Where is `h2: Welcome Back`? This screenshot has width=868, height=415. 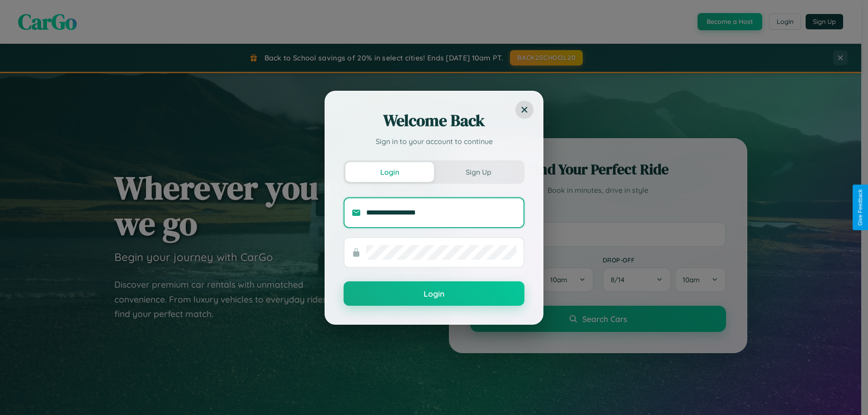 h2: Welcome Back is located at coordinates (434, 121).